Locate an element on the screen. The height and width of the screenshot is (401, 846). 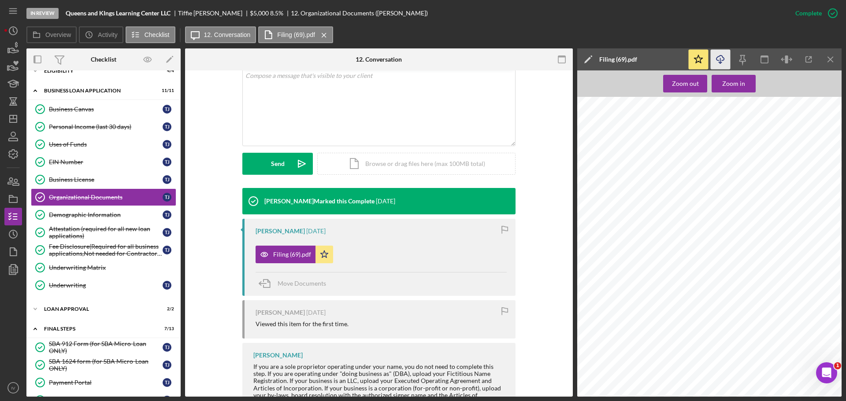
div: EIN Number is located at coordinates (106, 162).